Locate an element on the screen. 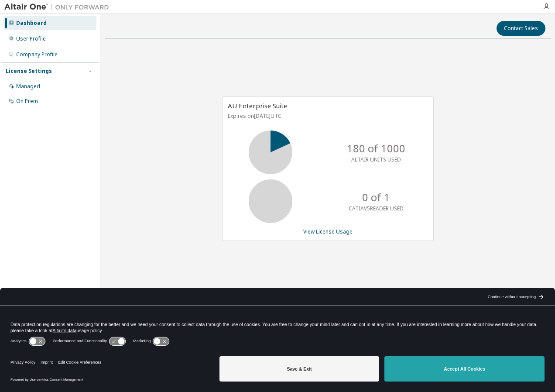 The width and height of the screenshot is (555, 392). p: ALTAIR UNITS USED is located at coordinates (376, 160).